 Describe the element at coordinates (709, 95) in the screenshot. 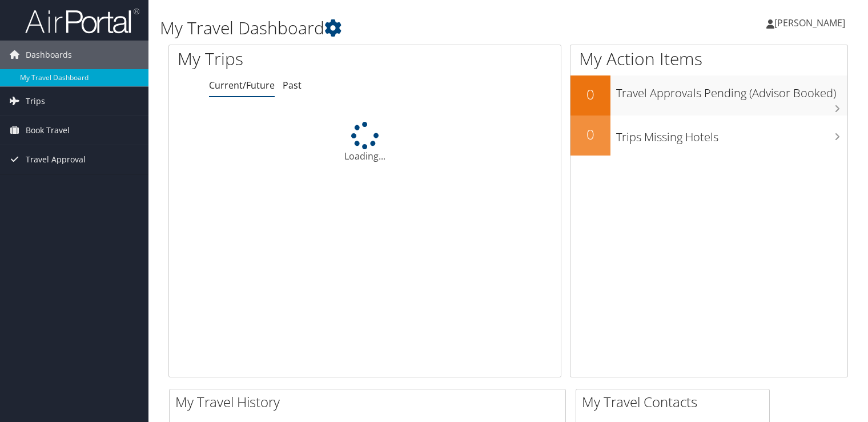

I see `a: 0Travel Approvals Pending (Advisor Booked)` at that location.